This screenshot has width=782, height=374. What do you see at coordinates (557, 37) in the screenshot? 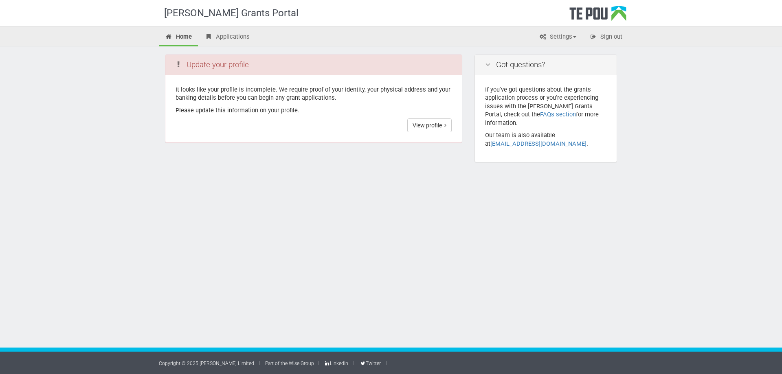
I see `a: Settings` at bounding box center [557, 37].